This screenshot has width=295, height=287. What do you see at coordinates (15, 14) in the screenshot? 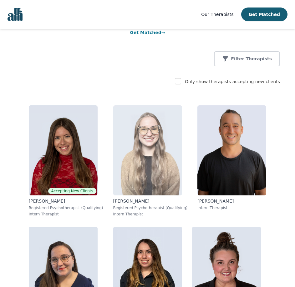
I see `img: alli logo` at bounding box center [15, 14].